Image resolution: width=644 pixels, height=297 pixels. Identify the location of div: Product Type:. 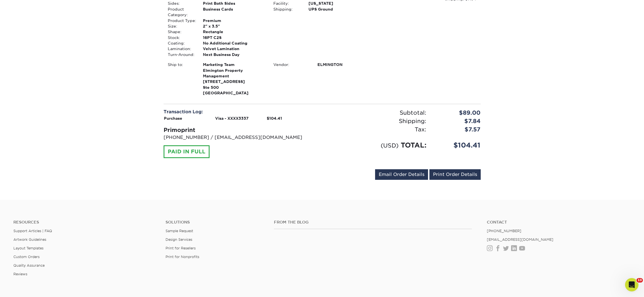
(181, 20).